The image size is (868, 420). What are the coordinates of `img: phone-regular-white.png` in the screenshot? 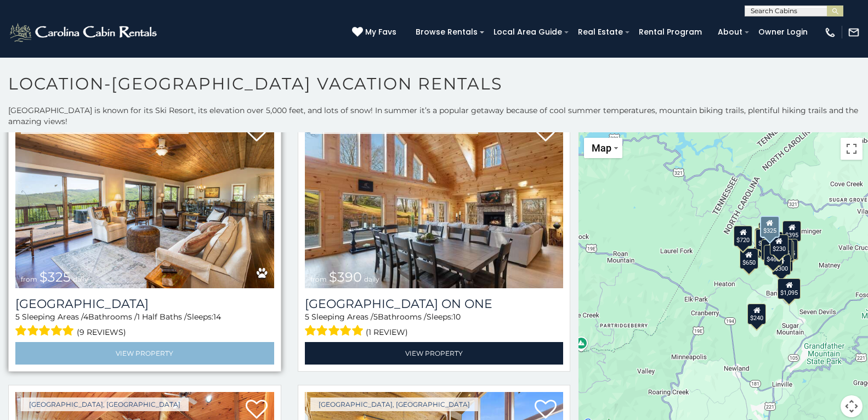 It's located at (831, 32).